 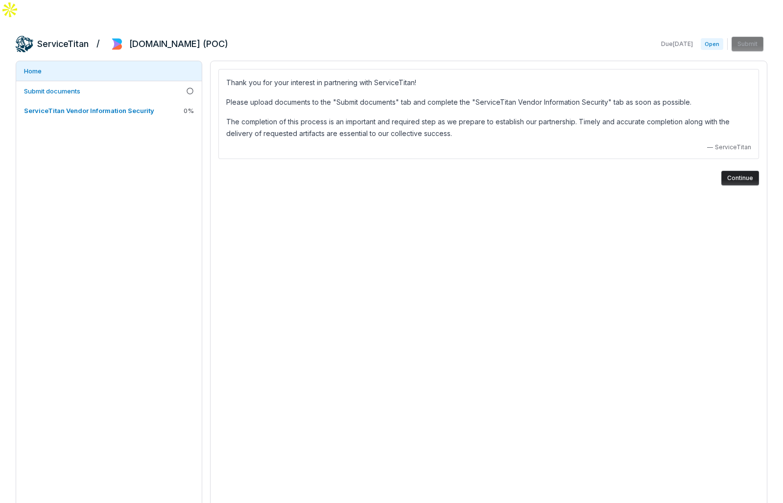 I want to click on h2: ServiceTitan, so click(x=63, y=44).